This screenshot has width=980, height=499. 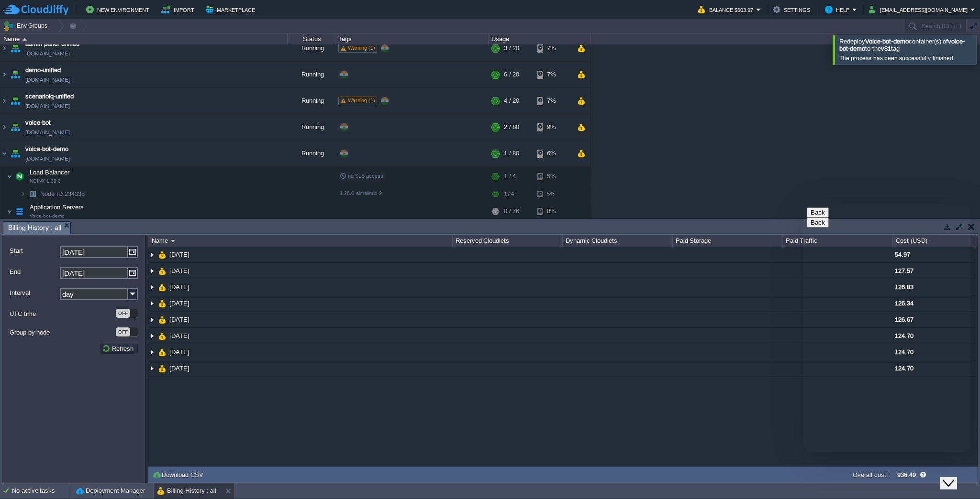 I want to click on span: Application Servers, so click(x=57, y=207).